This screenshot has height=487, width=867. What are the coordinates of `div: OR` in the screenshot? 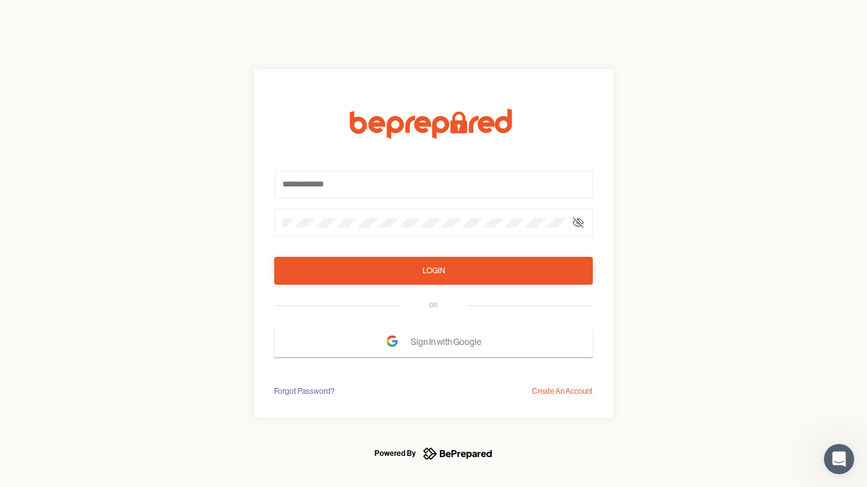 It's located at (433, 306).